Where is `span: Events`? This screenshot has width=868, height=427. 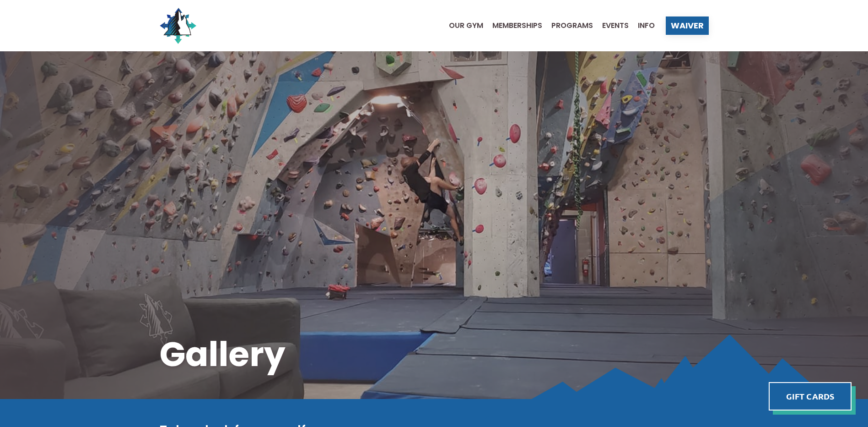
span: Events is located at coordinates (615, 25).